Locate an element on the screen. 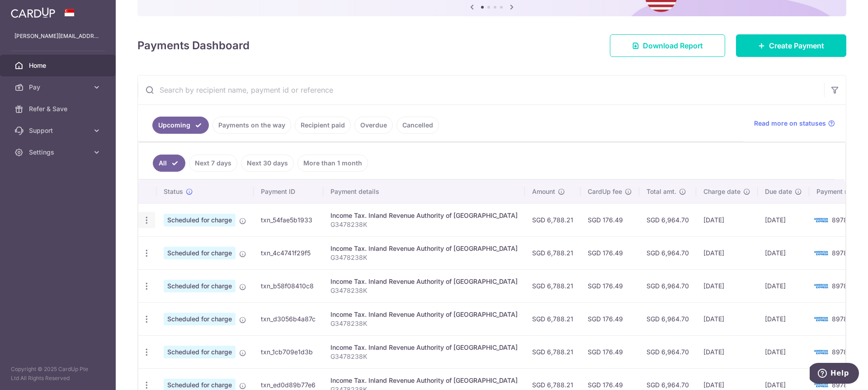  span: Due date is located at coordinates (778, 192).